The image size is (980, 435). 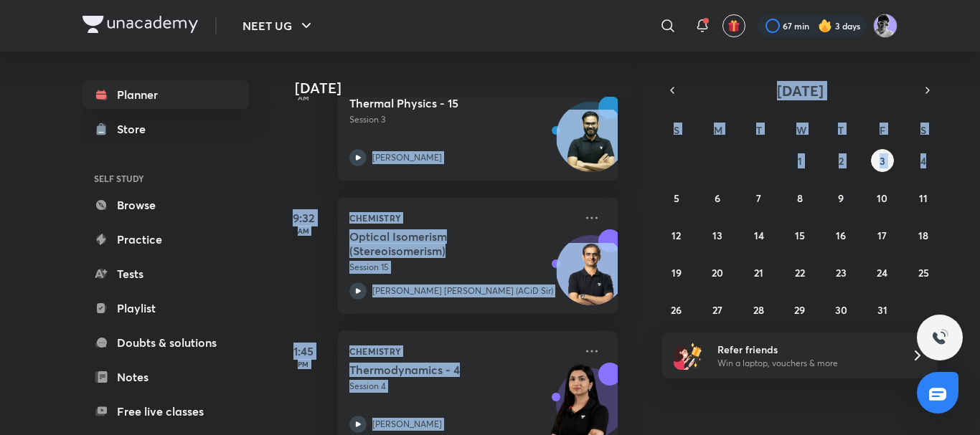 What do you see at coordinates (677, 198) in the screenshot?
I see `button: October 5, 2025` at bounding box center [677, 198].